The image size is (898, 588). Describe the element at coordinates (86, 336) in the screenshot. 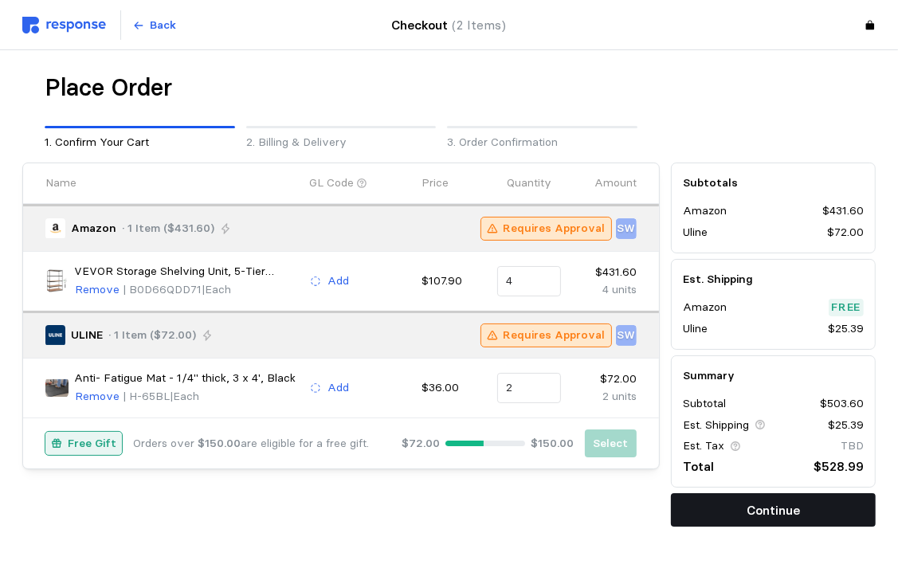

I see `p: ULINE` at that location.